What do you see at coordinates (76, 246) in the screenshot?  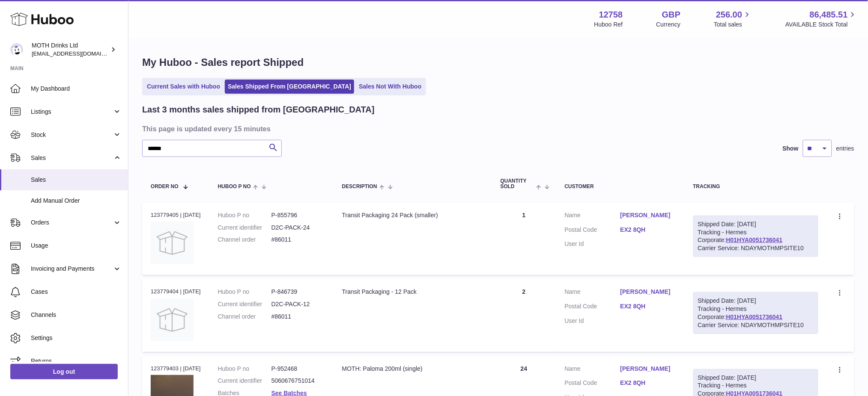 I see `span: Usage` at bounding box center [76, 246].